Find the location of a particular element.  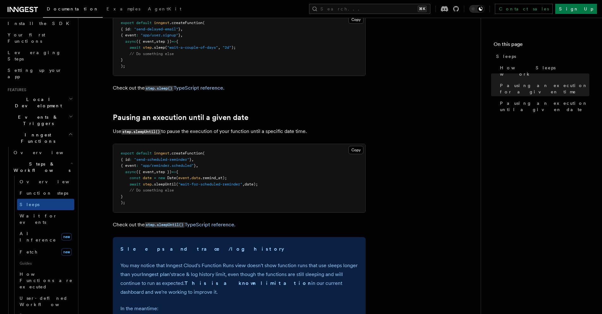

a: AgentKit is located at coordinates (165, 9).